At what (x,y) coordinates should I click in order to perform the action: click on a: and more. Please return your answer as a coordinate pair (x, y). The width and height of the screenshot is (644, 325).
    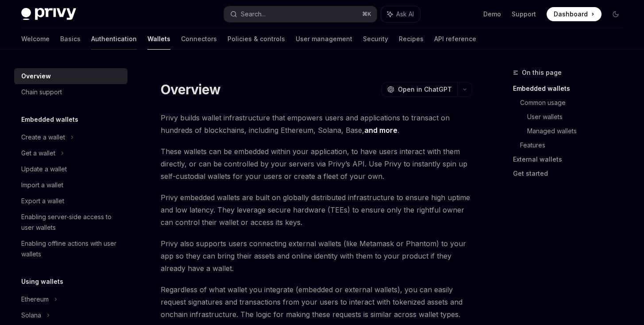
    Looking at the image, I should click on (381, 130).